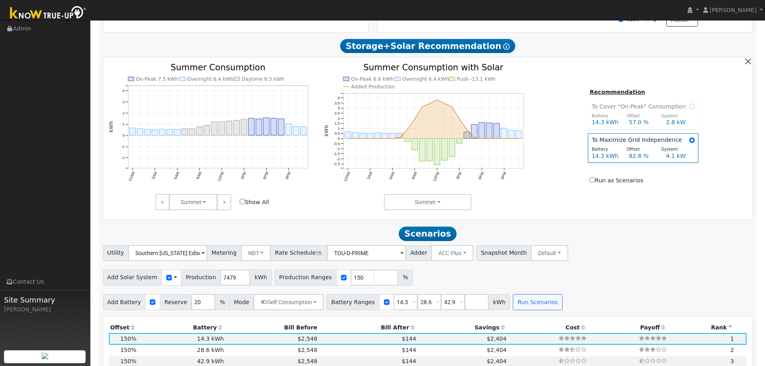  Describe the element at coordinates (133, 278) in the screenshot. I see `span: Add Solar System` at that location.